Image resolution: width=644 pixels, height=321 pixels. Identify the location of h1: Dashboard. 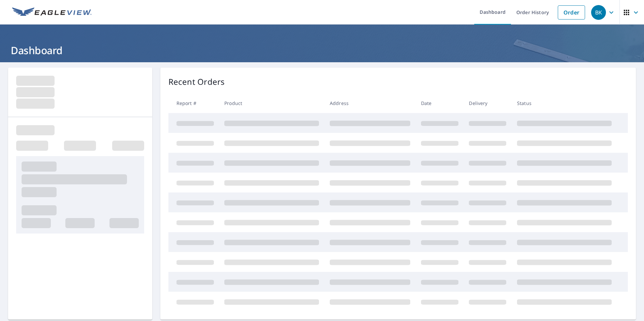
(322, 50).